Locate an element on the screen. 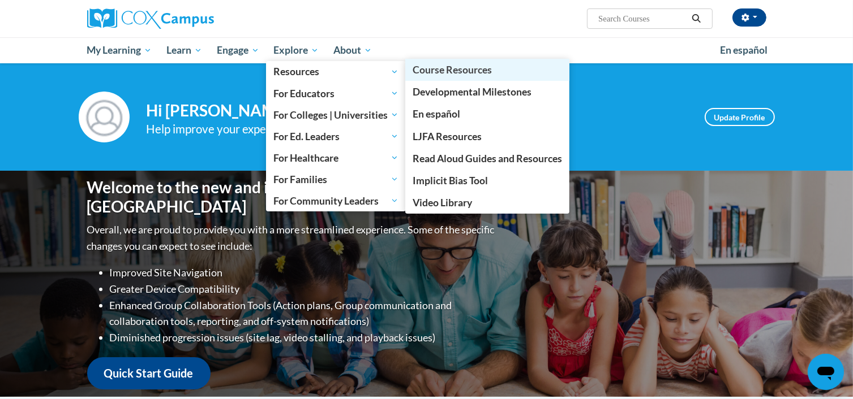  span: Explore is located at coordinates (296, 50).